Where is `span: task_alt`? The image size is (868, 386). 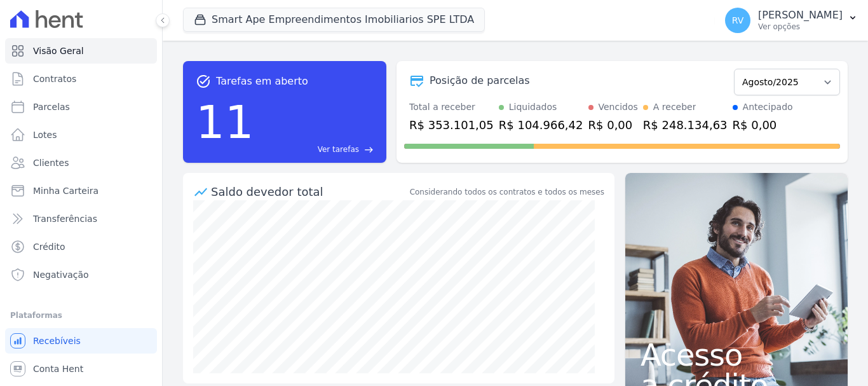 span: task_alt is located at coordinates (203, 81).